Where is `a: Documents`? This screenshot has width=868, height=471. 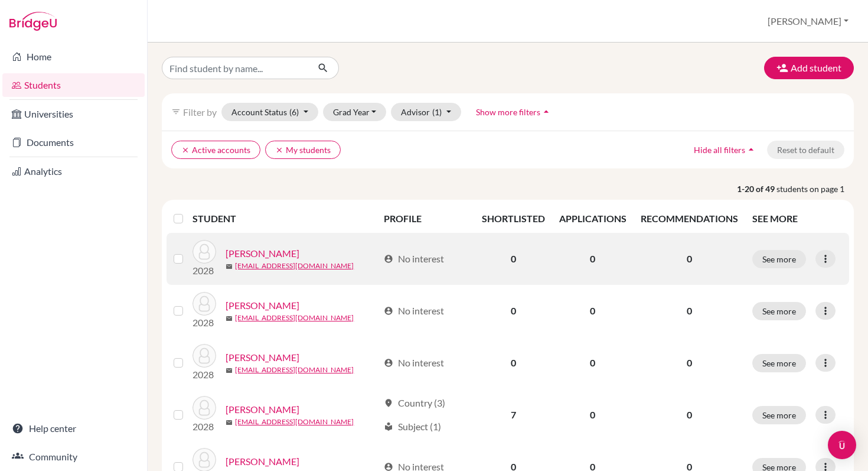 a: Documents is located at coordinates (73, 143).